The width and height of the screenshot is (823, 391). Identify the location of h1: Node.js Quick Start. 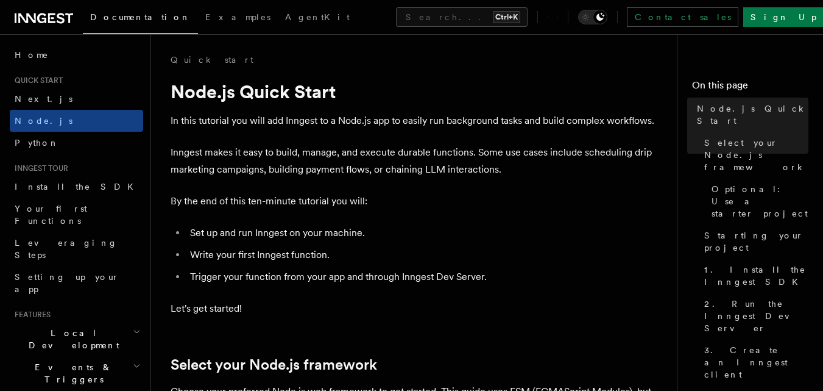
(414, 91).